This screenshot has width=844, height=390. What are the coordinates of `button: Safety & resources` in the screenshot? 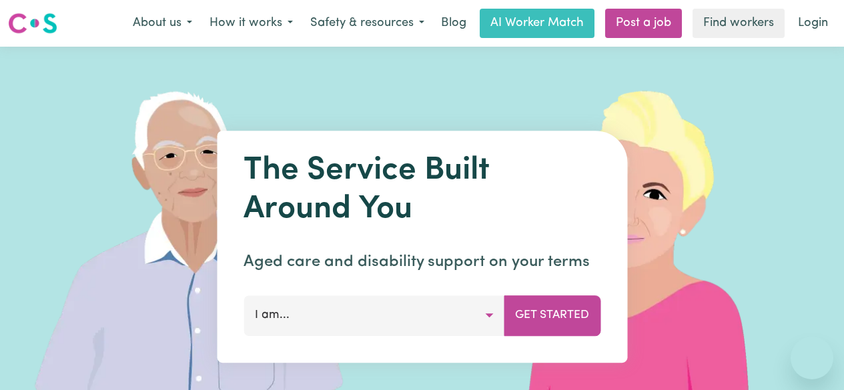 It's located at (367, 23).